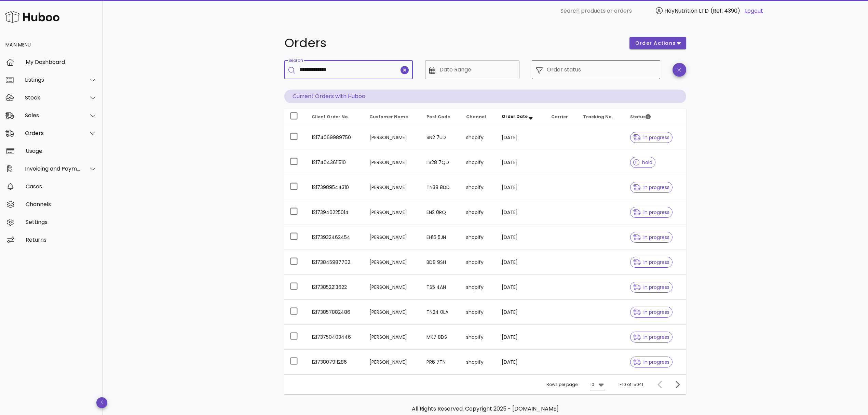  I want to click on button: clear icon, so click(405, 70).